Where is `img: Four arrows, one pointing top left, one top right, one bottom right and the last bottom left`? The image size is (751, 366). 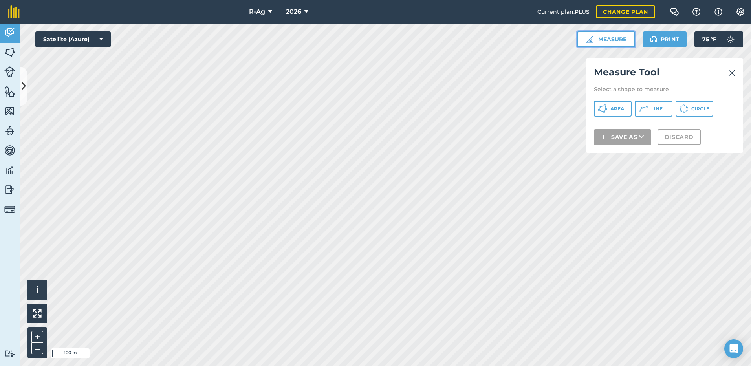
img: Four arrows, one pointing top left, one top right, one bottom right and the last bottom left is located at coordinates (37, 313).